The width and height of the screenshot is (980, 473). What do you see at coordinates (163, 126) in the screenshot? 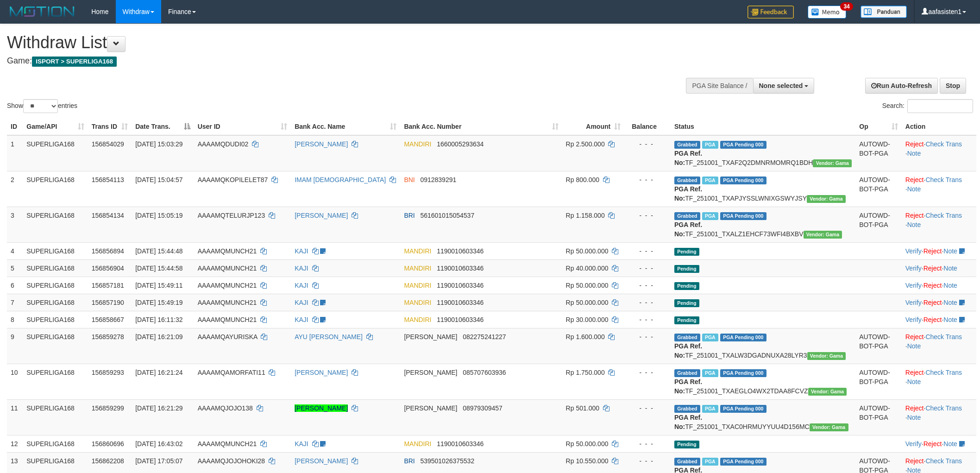
I see `th: Date Trans.: activate to sort column descending` at bounding box center [163, 126].